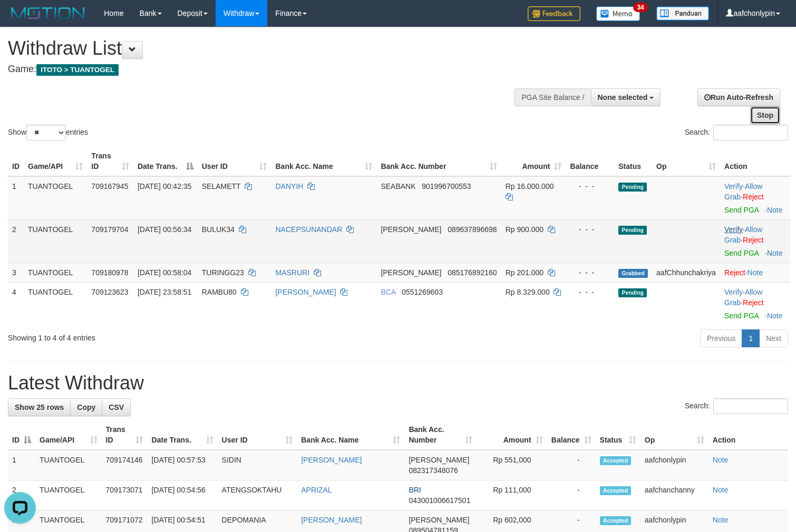  Describe the element at coordinates (222, 186) in the screenshot. I see `span: SELAMETT` at that location.